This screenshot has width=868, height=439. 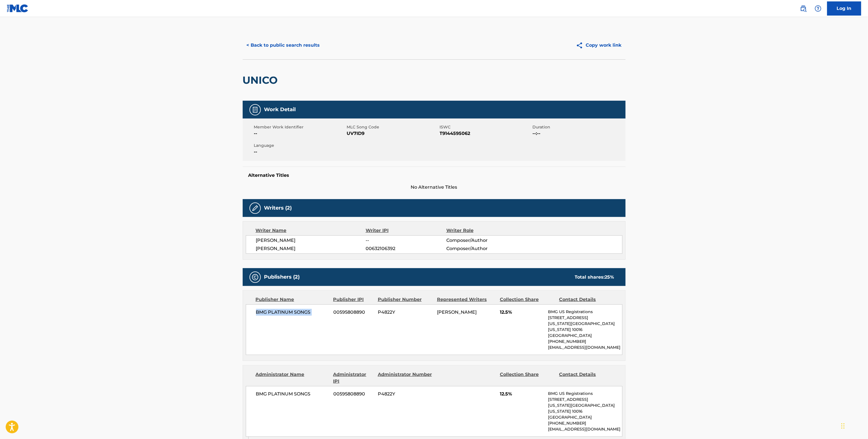 What do you see at coordinates (278, 208) in the screenshot?
I see `h5: Writers (2)` at bounding box center [278, 208].